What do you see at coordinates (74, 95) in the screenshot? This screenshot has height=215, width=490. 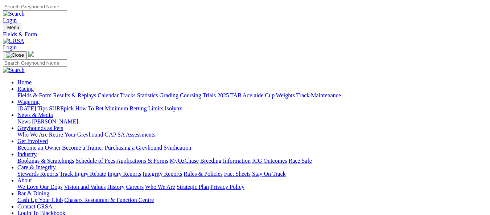 I see `a: Results & Replays` at bounding box center [74, 95].